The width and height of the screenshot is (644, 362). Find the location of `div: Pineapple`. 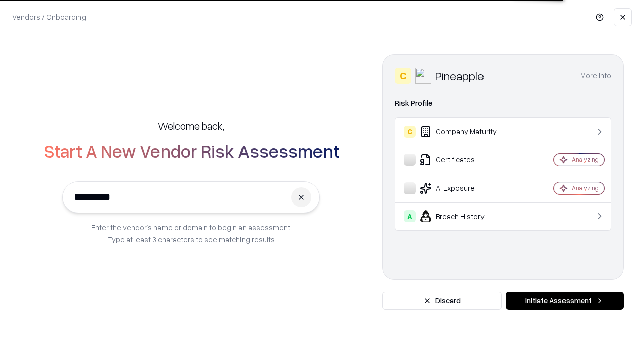

div: Pineapple is located at coordinates (459, 76).